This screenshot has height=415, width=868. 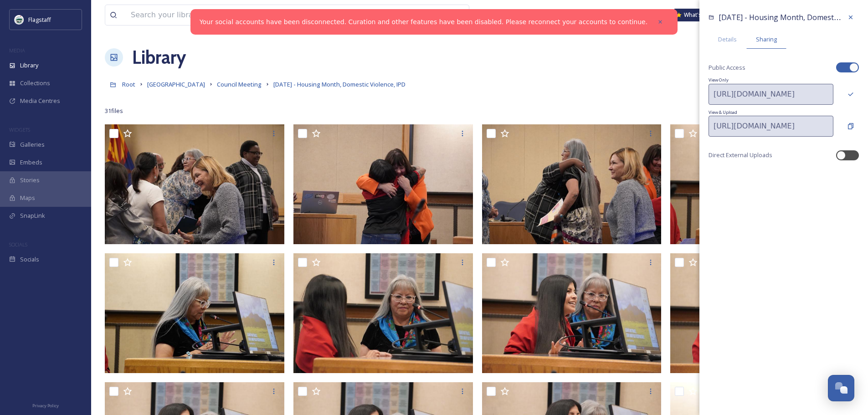 I want to click on span: View Only, so click(x=784, y=80).